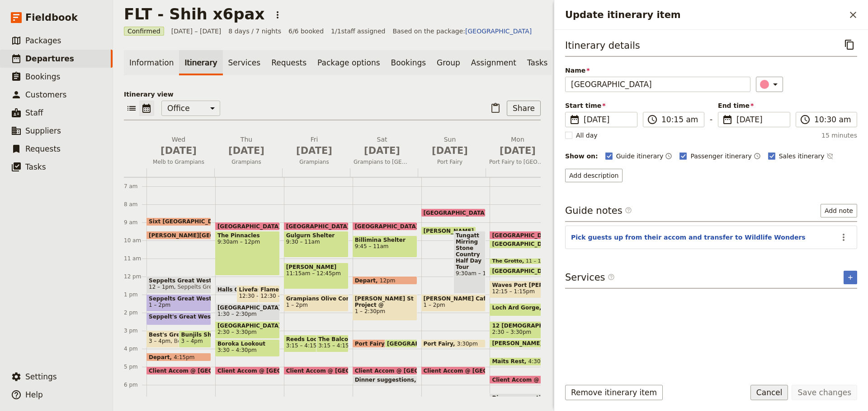 This screenshot has width=868, height=411. I want to click on div: Reeds Lookout3:15 – 4:15pm, so click(311, 344).